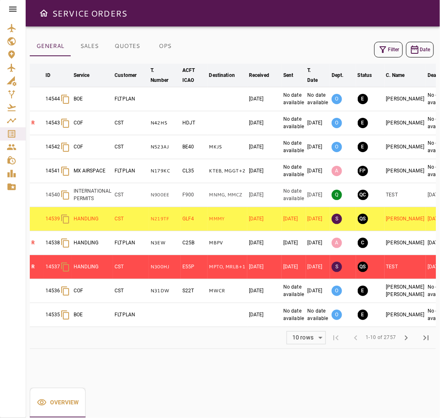 This screenshot has width=440, height=418. What do you see at coordinates (50, 46) in the screenshot?
I see `button: GENERAL` at bounding box center [50, 46].